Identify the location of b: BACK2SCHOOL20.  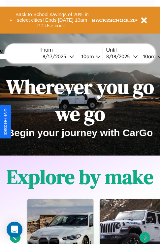
(113, 20).